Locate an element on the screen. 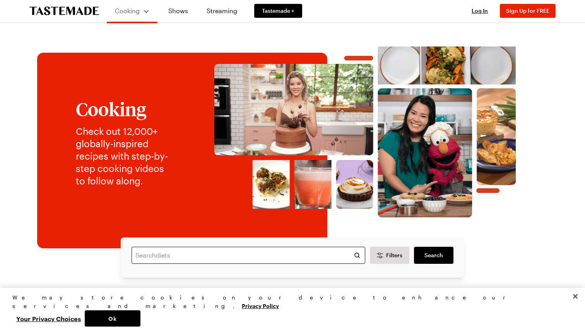  button: Close is located at coordinates (575, 296).